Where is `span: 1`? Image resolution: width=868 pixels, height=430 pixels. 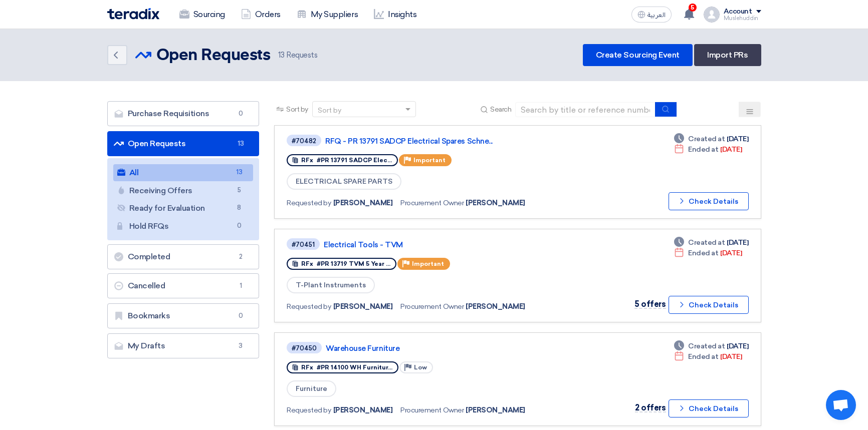 span: 1 is located at coordinates (241, 286).